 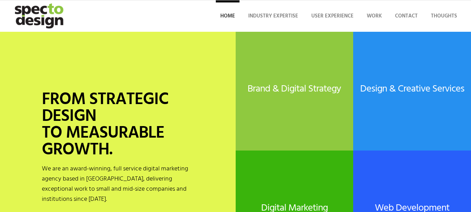 I want to click on a: Work, so click(x=374, y=16).